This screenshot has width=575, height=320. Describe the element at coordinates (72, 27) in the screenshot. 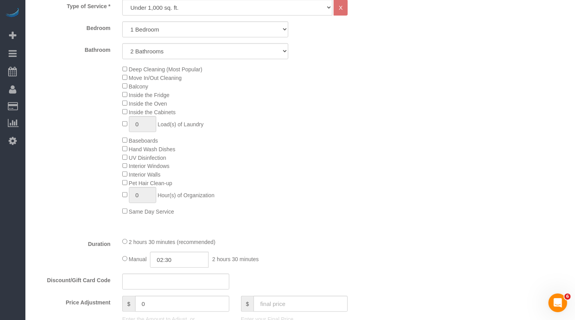

I see `label: Bedroom` at that location.